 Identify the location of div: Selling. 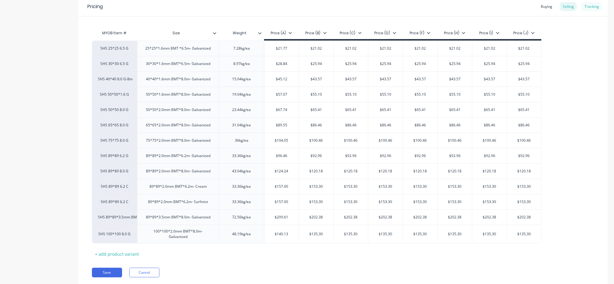
(568, 7).